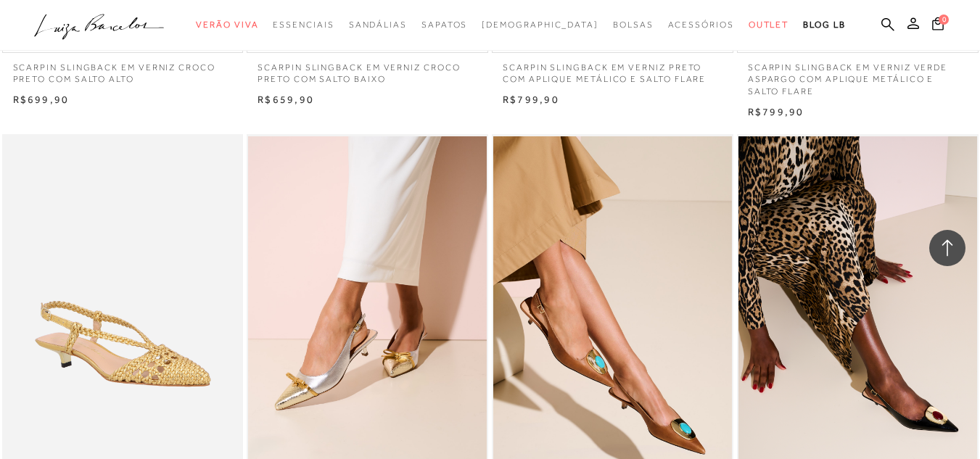 The image size is (980, 459). What do you see at coordinates (769, 24) in the screenshot?
I see `span: Outlet` at bounding box center [769, 24].